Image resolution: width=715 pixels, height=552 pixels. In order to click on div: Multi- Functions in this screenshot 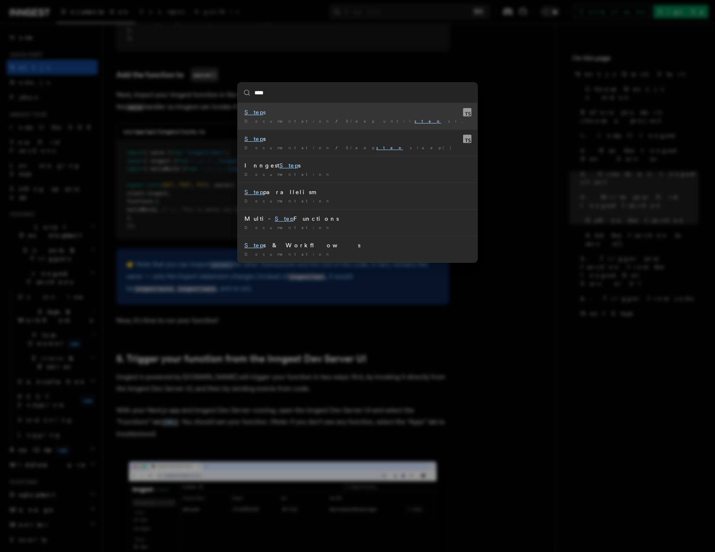, I will do `click(358, 219)`.